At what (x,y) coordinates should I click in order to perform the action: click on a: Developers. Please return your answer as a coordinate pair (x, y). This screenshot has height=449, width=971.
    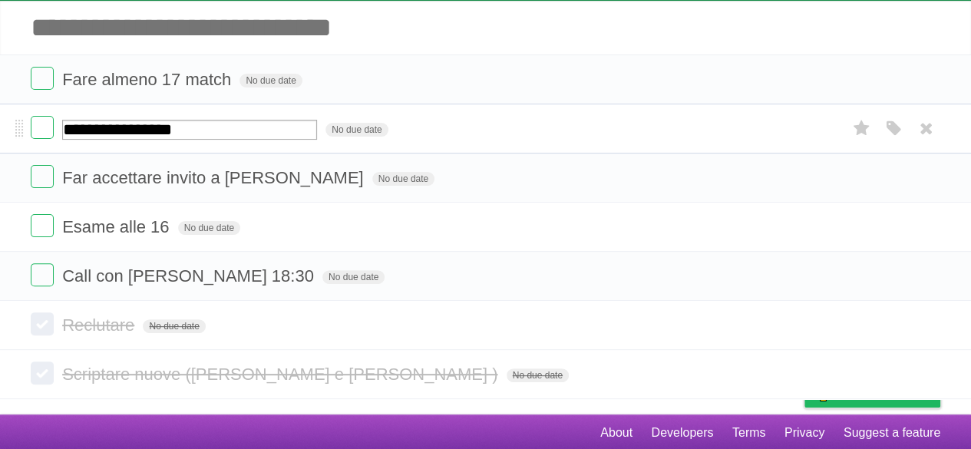
    Looking at the image, I should click on (682, 433).